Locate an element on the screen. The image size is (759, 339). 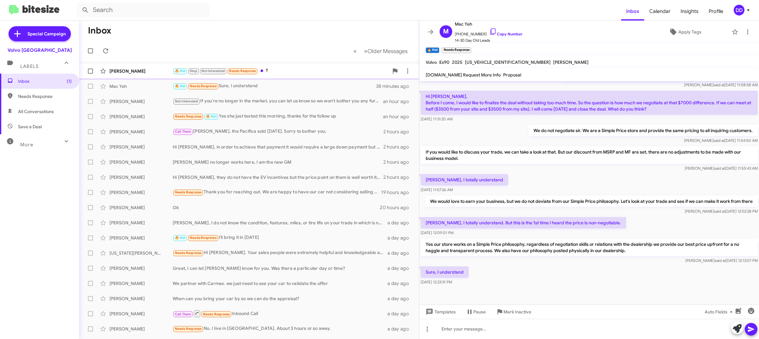
span: Stop is located at coordinates (194, 71).